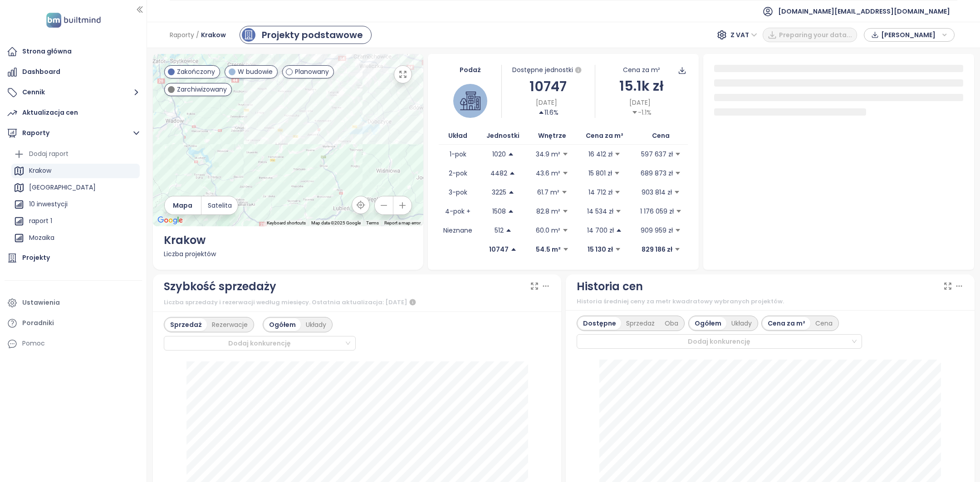  Describe the element at coordinates (255, 72) in the screenshot. I see `span: W budowie` at that location.